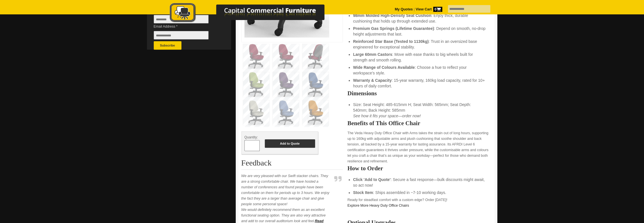  I want to click on input: Email Address *, so click(181, 35).